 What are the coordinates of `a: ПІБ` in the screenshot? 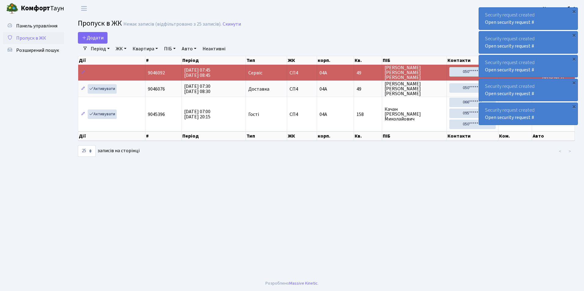 It's located at (170, 49).